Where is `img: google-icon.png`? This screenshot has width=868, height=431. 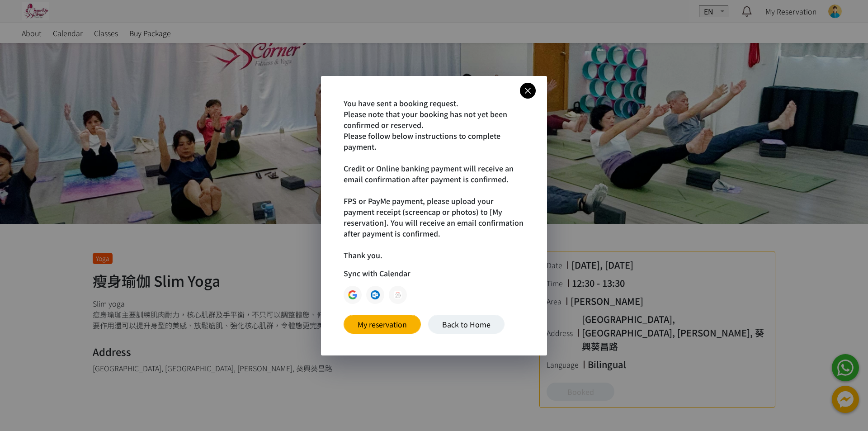 img: google-icon.png is located at coordinates (353, 295).